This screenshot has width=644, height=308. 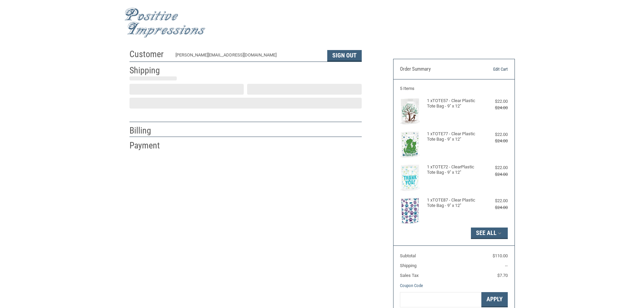 I want to click on span: Sales Tax, so click(x=409, y=275).